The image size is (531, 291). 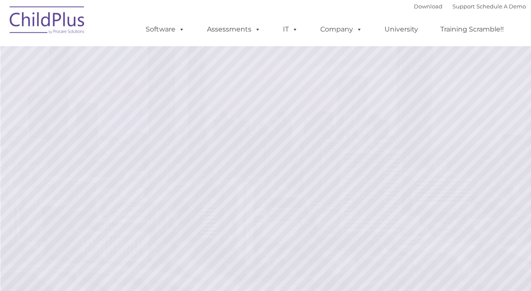 What do you see at coordinates (472, 29) in the screenshot?
I see `a: Training Scramble!!` at bounding box center [472, 29].